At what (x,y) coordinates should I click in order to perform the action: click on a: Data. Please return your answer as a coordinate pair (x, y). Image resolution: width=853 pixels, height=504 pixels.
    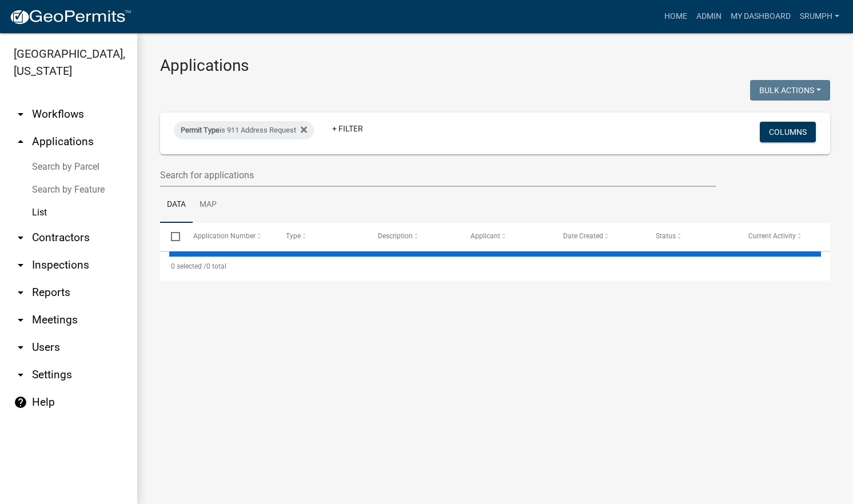
    Looking at the image, I should click on (176, 205).